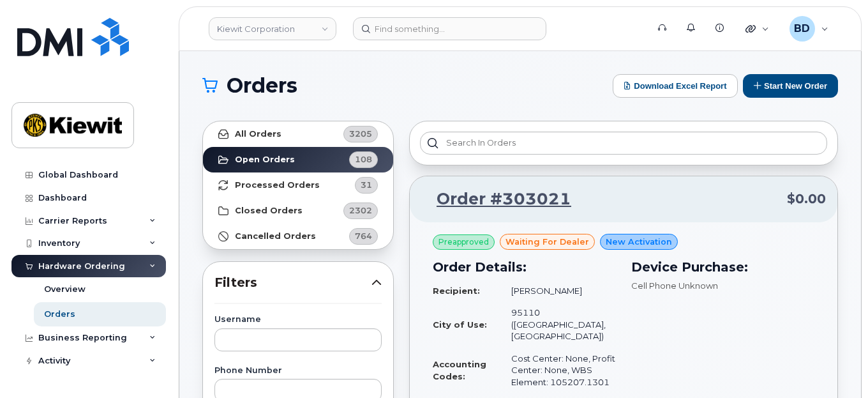  What do you see at coordinates (363, 235) in the screenshot?
I see `span: 764` at bounding box center [363, 235].